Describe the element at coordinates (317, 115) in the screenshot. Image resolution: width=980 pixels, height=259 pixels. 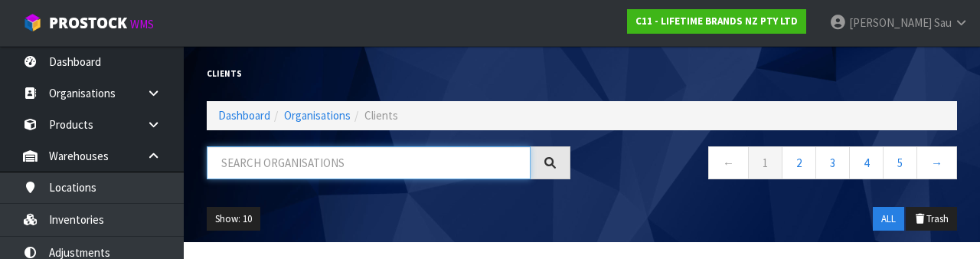
I see `a: Organisations` at that location.